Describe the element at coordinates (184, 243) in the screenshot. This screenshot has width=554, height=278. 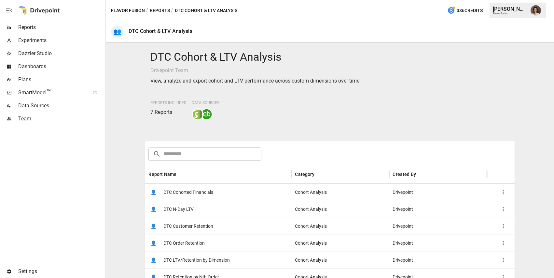
I see `span: DTC Order Retention` at that location.